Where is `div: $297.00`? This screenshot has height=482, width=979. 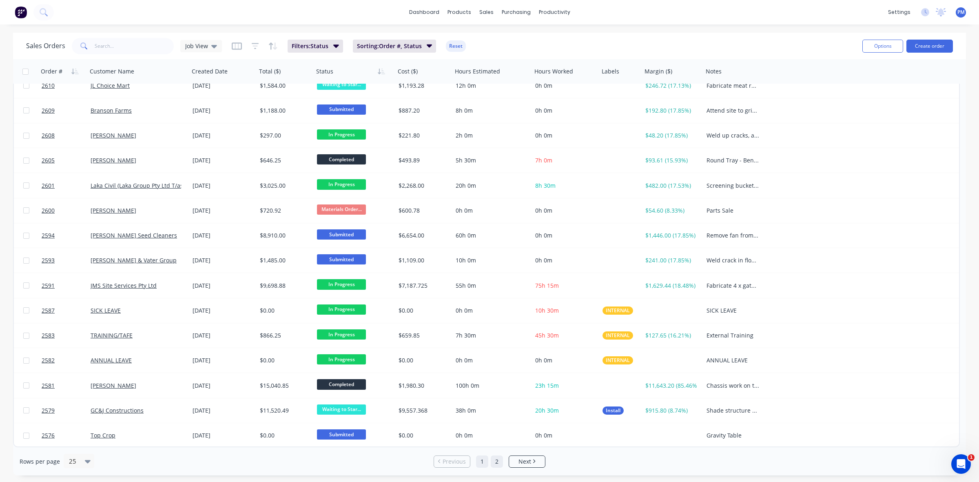
div: $297.00 is located at coordinates (284, 135).